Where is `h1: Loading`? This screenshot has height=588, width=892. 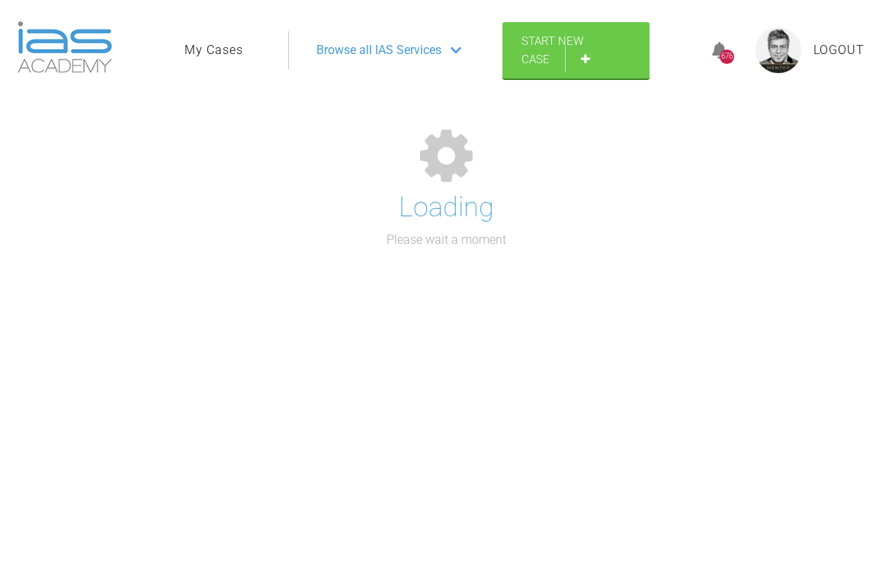
h1: Loading is located at coordinates (446, 208).